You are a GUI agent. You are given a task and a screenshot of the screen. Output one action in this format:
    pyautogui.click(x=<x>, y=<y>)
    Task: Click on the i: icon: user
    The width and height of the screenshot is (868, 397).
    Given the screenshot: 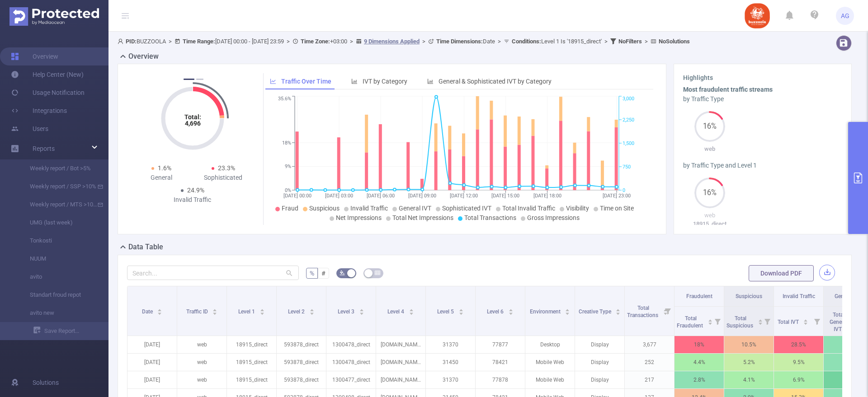 What is the action you would take?
    pyautogui.click(x=121, y=41)
    